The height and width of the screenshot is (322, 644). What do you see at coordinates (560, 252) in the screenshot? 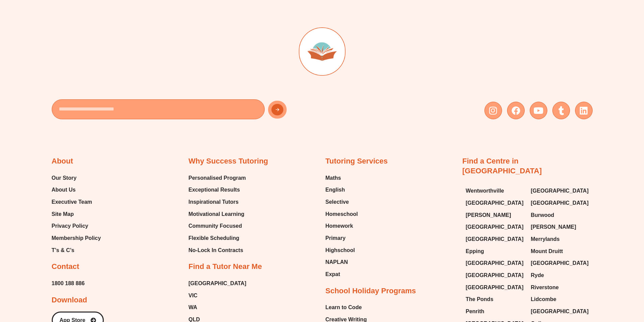
I see `a: Mount Druitt` at bounding box center [560, 252].